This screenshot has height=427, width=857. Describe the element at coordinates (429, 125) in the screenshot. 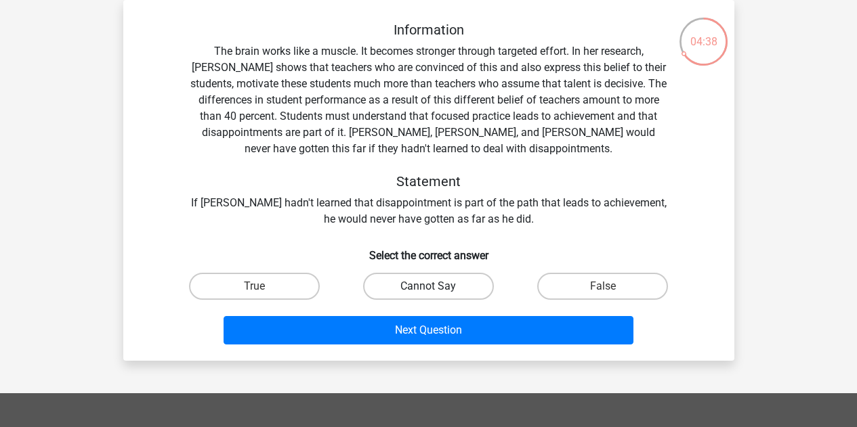

I see `div: The brain works like a muscle. It becomes stronger through targeted effort. In her research, [PER...` at that location.